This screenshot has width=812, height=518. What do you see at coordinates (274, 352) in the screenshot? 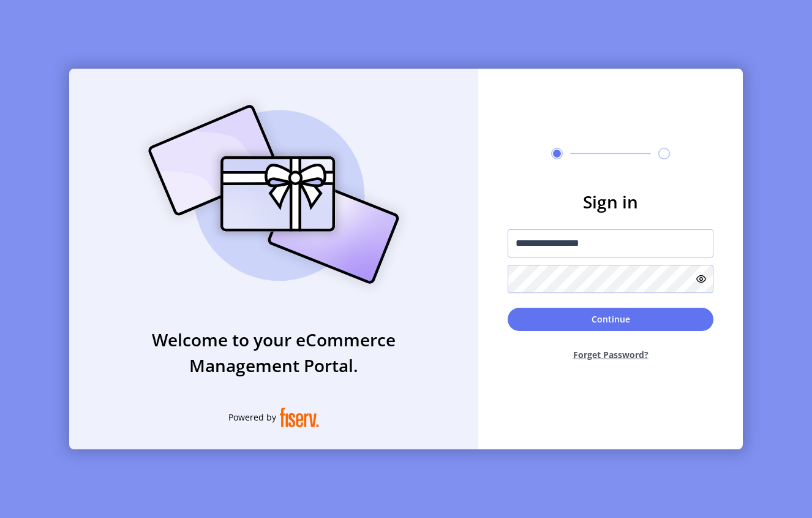
I see `h3: Welcome to your eCommerce Management Portal.` at bounding box center [274, 352].